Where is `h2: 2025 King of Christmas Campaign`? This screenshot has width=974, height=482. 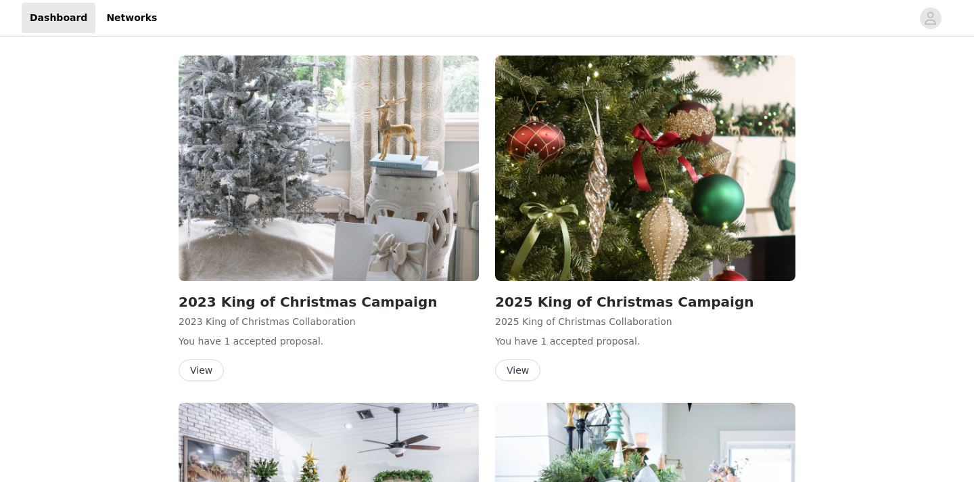
h2: 2025 King of Christmas Campaign is located at coordinates (645, 302).